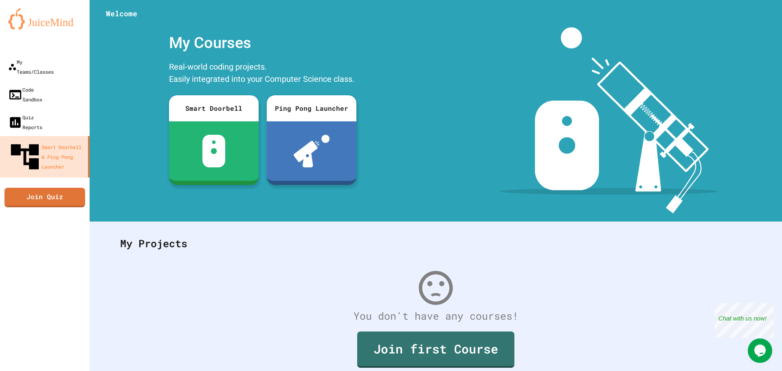  Describe the element at coordinates (436, 244) in the screenshot. I see `div: My Projects` at that location.